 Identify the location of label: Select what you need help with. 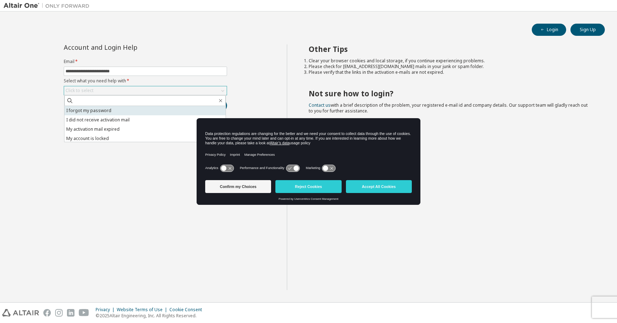
(145, 81).